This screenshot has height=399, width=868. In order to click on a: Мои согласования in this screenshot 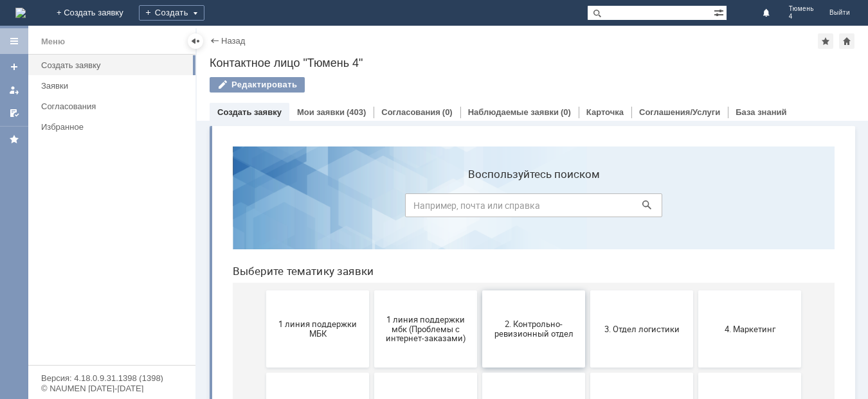, I will do `click(14, 113)`.